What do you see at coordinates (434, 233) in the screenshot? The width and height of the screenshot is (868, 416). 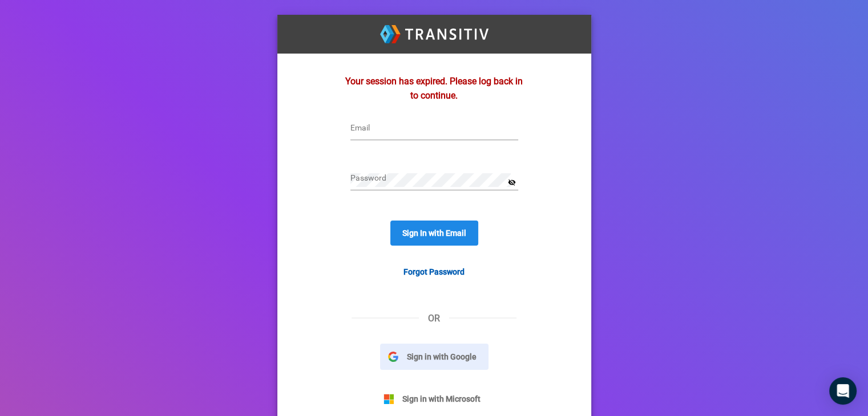 I see `span: Sign In with Email` at bounding box center [434, 233].